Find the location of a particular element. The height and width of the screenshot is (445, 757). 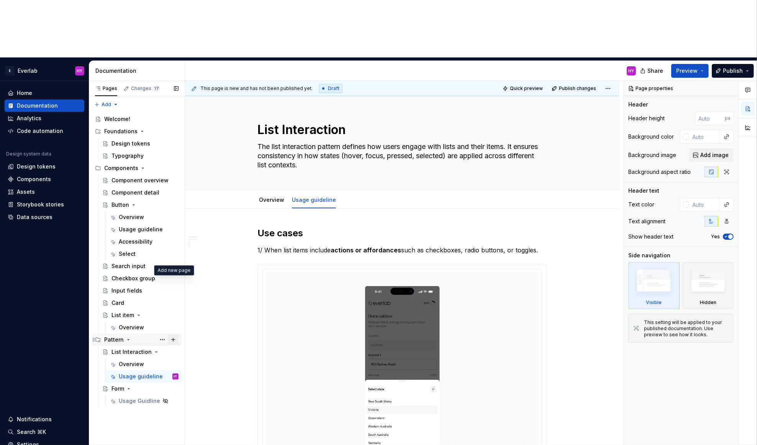

div: Button is located at coordinates (120, 205).